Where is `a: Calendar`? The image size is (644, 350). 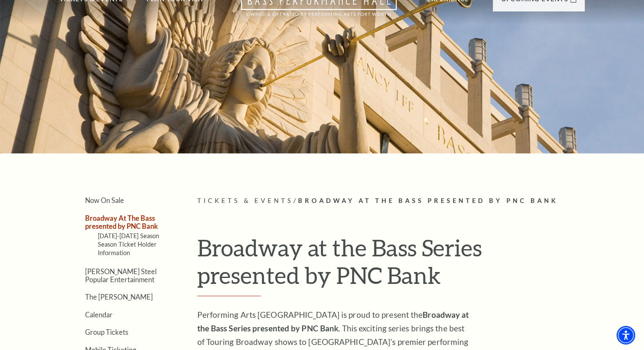
a: Calendar is located at coordinates (99, 314).